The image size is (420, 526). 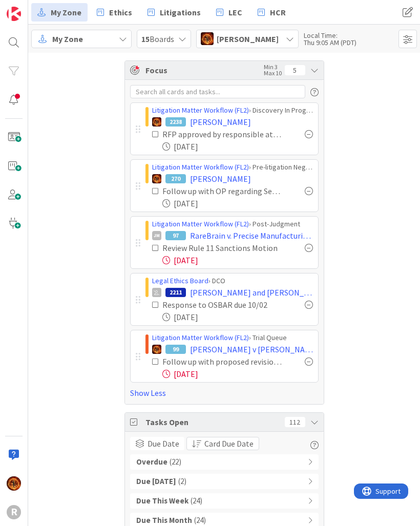 What do you see at coordinates (34, 8) in the screenshot?
I see `span: Support` at bounding box center [34, 8].